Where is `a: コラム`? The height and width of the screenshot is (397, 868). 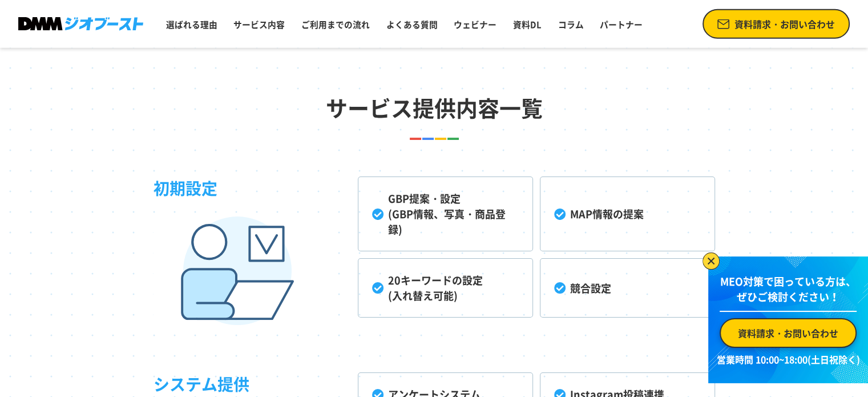 a: コラム is located at coordinates (570, 25).